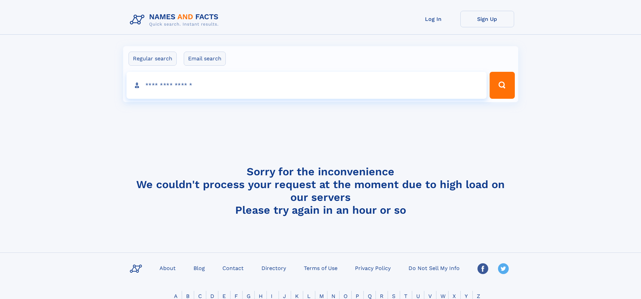  I want to click on a: Log In, so click(434, 19).